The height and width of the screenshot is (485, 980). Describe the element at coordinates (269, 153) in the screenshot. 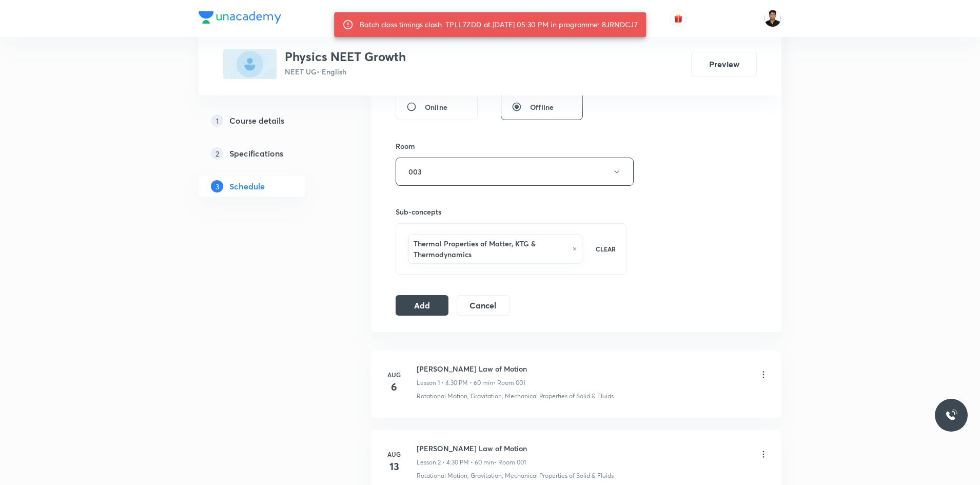

I see `a: 2Specifications` at that location.